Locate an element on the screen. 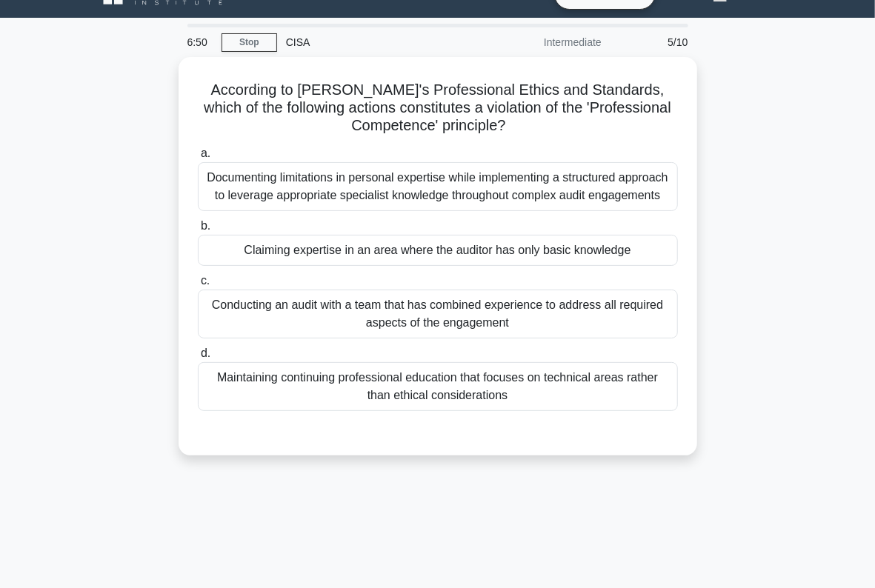 This screenshot has height=588, width=875. span: d. is located at coordinates (205, 353).